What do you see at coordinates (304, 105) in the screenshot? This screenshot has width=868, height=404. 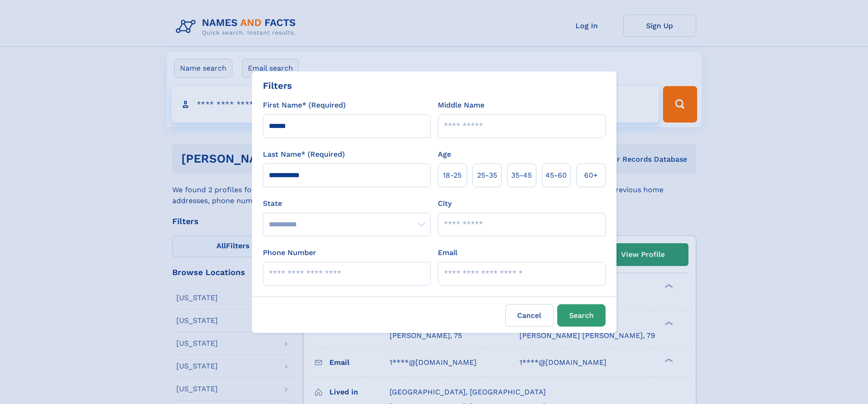 I see `label: First Name* (Required)` at bounding box center [304, 105].